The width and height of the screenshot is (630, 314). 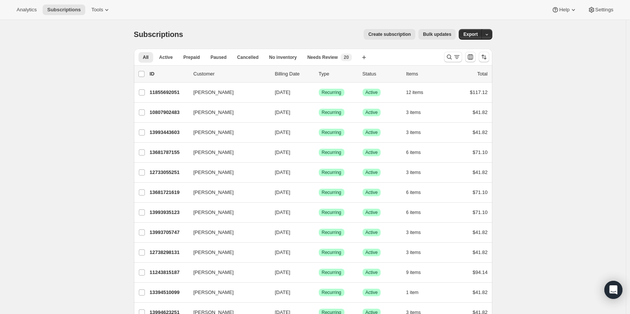 I want to click on span: Bulk updates, so click(x=437, y=34).